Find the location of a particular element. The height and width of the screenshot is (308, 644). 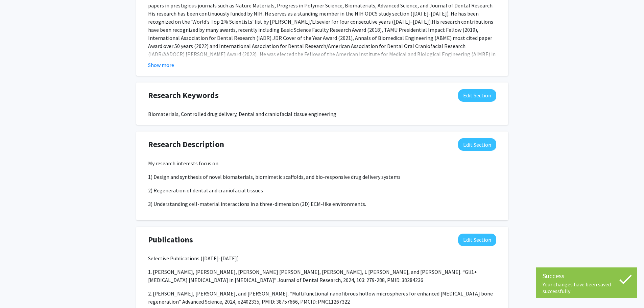

p: 2) Regeneration of dental and craniofacial tissues is located at coordinates (322, 190).